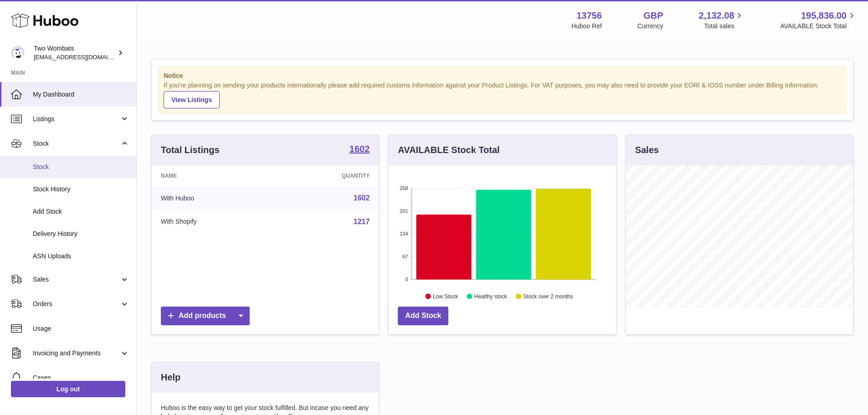  What do you see at coordinates (491, 296) in the screenshot?
I see `text: Healthy stock` at bounding box center [491, 296].